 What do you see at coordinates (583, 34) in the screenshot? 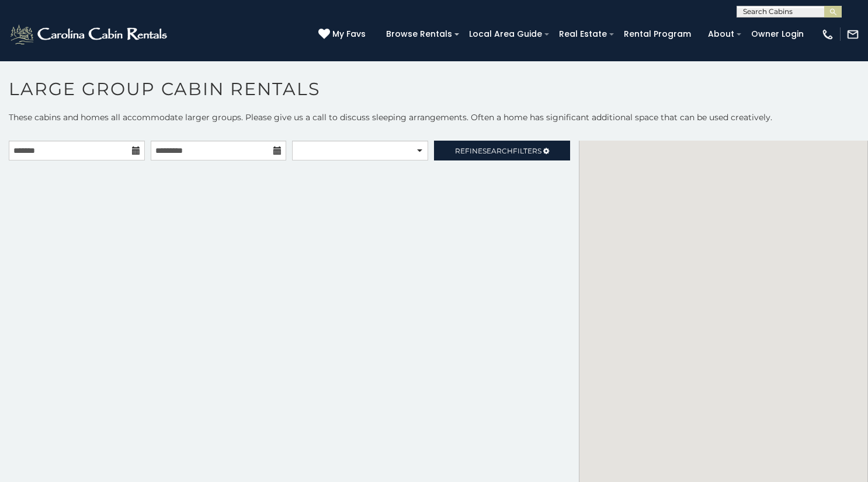
I see `a: Real Estate` at bounding box center [583, 34].